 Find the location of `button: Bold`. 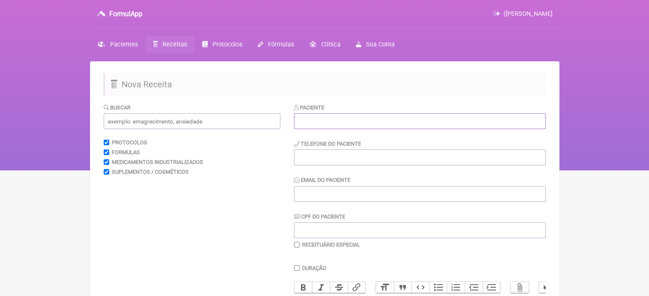

button: Bold is located at coordinates (303, 288).